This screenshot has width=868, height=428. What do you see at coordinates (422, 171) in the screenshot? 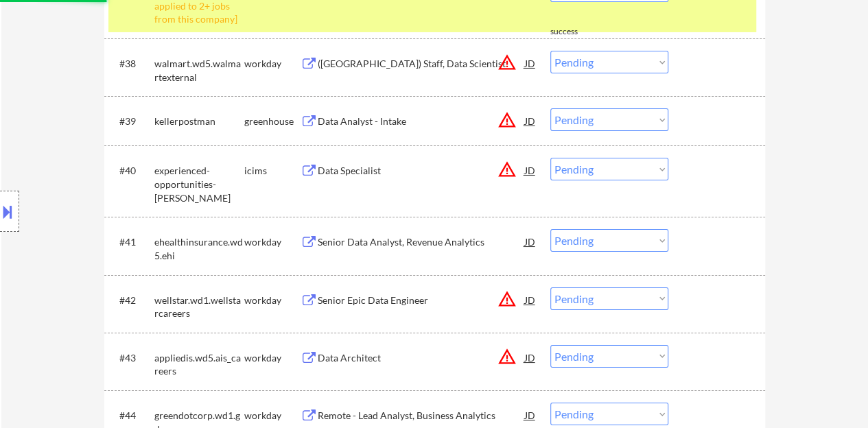
I see `div: Data Specialist` at bounding box center [422, 171].